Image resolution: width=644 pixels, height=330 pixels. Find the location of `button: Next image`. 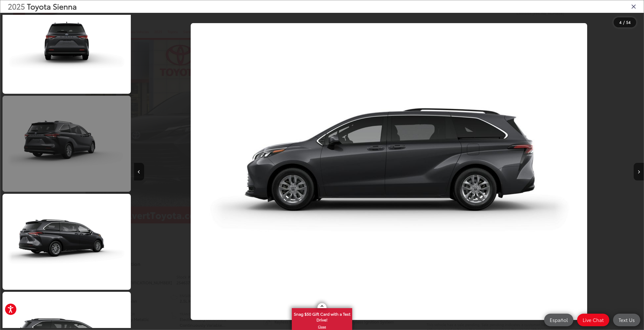

button: Next image is located at coordinates (639, 172).